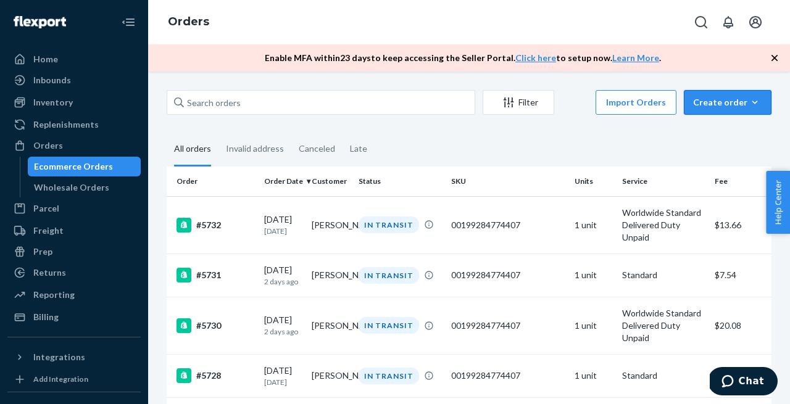  Describe the element at coordinates (74, 125) in the screenshot. I see `a: Replenishments` at that location.